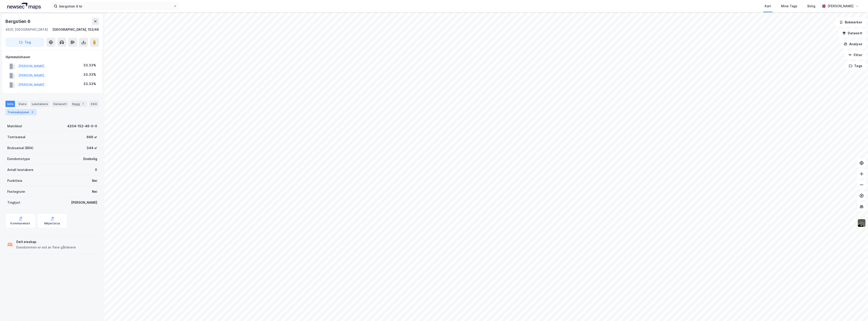  What do you see at coordinates (46, 242) in the screenshot?
I see `div: Delt eieskap` at bounding box center [46, 242].